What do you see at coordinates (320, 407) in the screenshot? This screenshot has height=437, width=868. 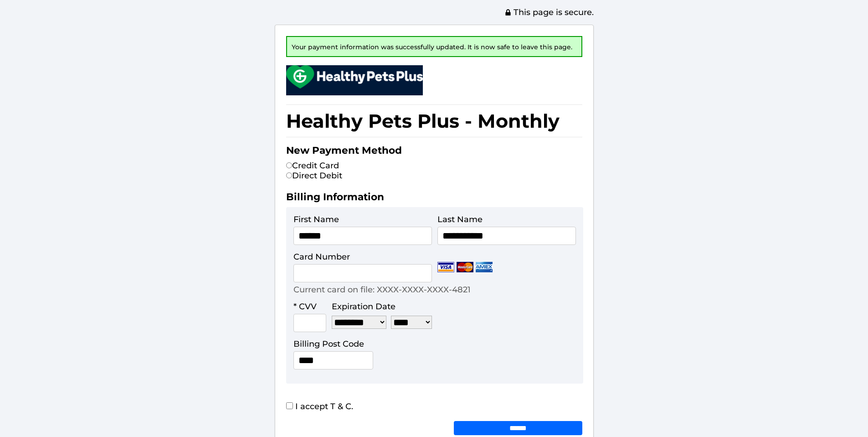 I see `label: I accept T & C.` at bounding box center [320, 407].